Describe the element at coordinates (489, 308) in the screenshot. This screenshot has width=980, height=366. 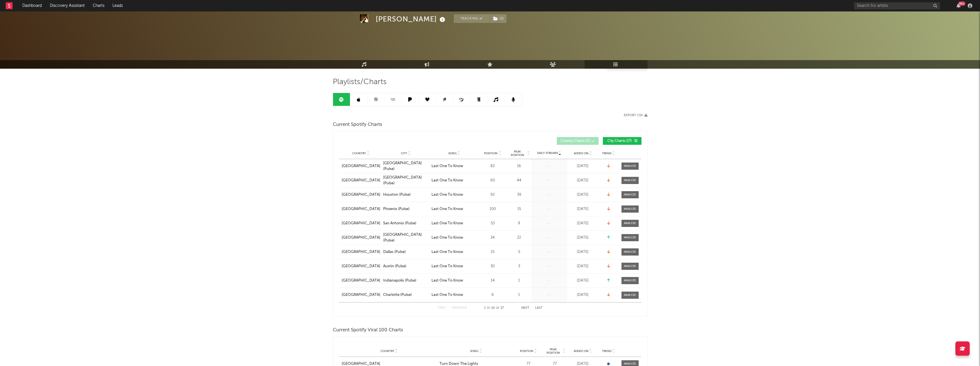
I see `span: to` at that location.